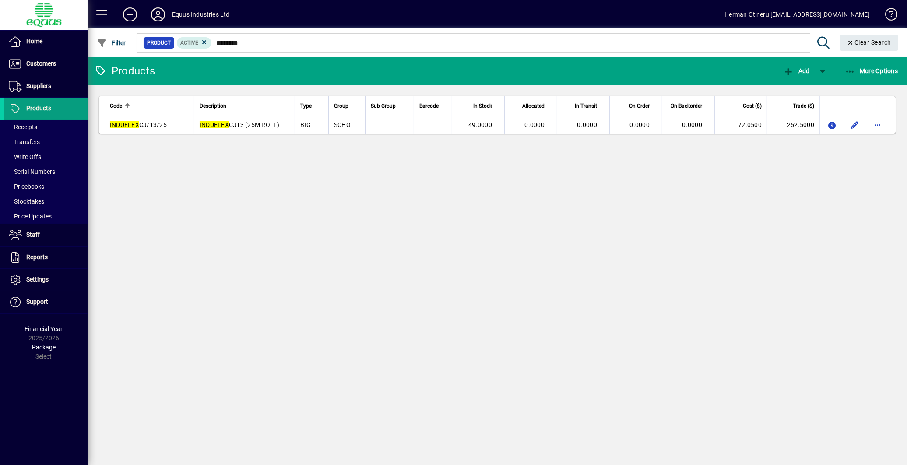 The height and width of the screenshot is (465, 907). Describe the element at coordinates (44, 347) in the screenshot. I see `span: Package` at that location.